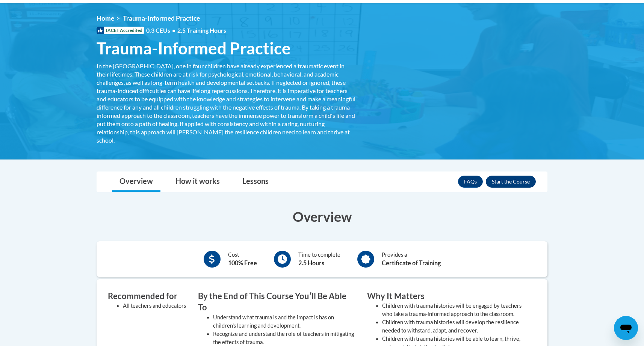 This screenshot has width=644, height=346. What do you see at coordinates (470, 182) in the screenshot?
I see `a: FAQs` at bounding box center [470, 182].